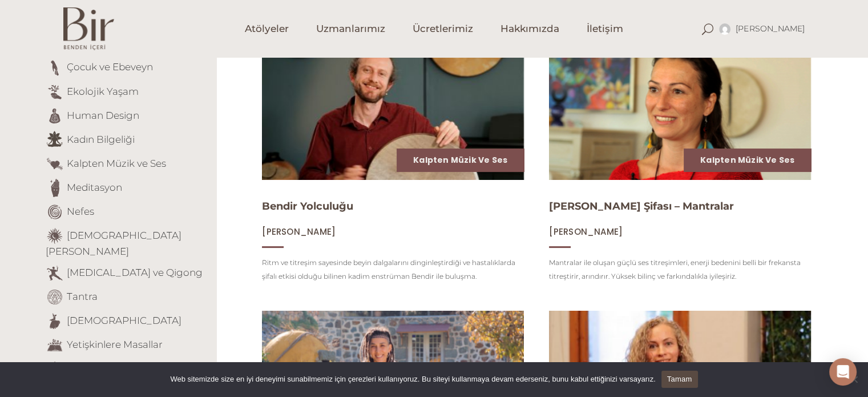 Image resolution: width=868 pixels, height=397 pixels. What do you see at coordinates (351, 28) in the screenshot?
I see `span: Uzmanlarımız` at bounding box center [351, 28].